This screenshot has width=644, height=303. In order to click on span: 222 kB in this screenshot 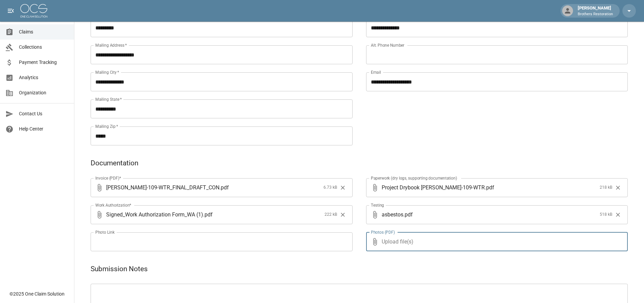, I will do `click(331, 215)`.